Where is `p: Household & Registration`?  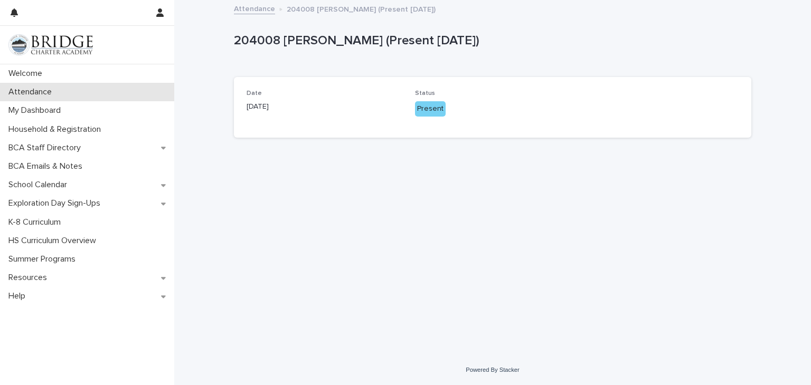
p: Household & Registration is located at coordinates (56, 129).